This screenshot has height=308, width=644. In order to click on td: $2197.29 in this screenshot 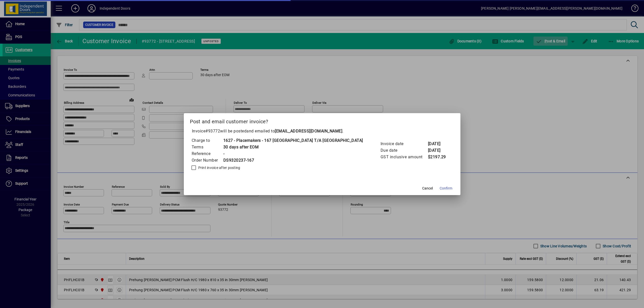, I will do `click(438, 157)`.